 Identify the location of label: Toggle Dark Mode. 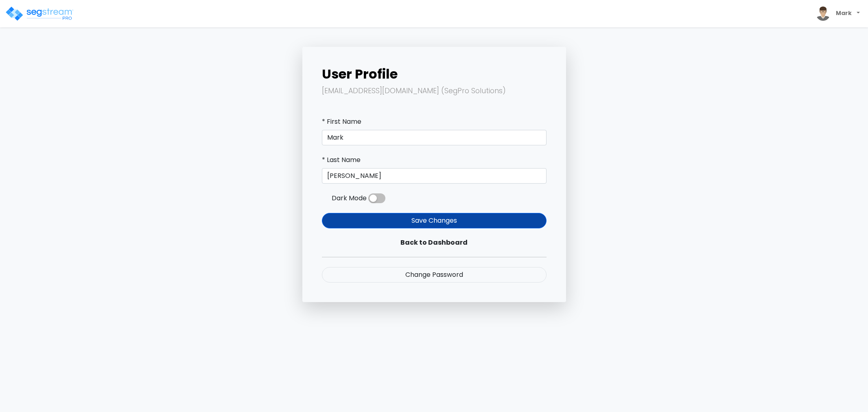
(377, 198).